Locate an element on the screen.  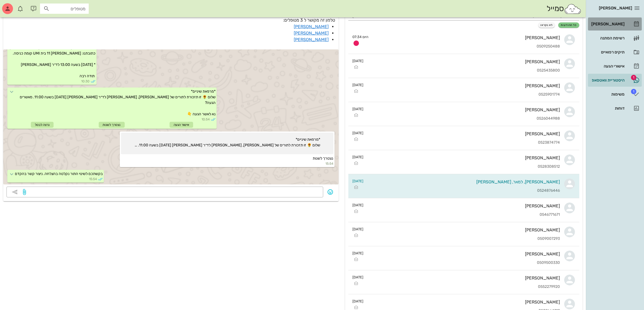
div: 0509007293 is located at coordinates (464, 239).